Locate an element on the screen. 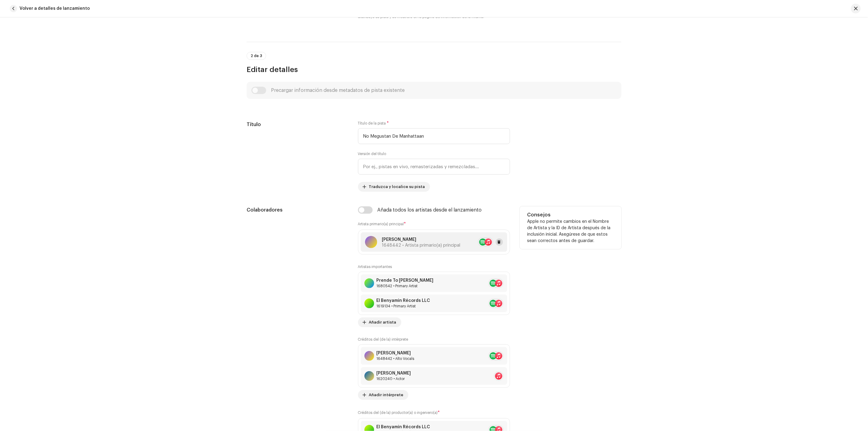 The width and height of the screenshot is (868, 431). p: Apple no permite cambios en el Nombre de Artista y la ID de Artista después de la inclusión inici... is located at coordinates (570, 231).